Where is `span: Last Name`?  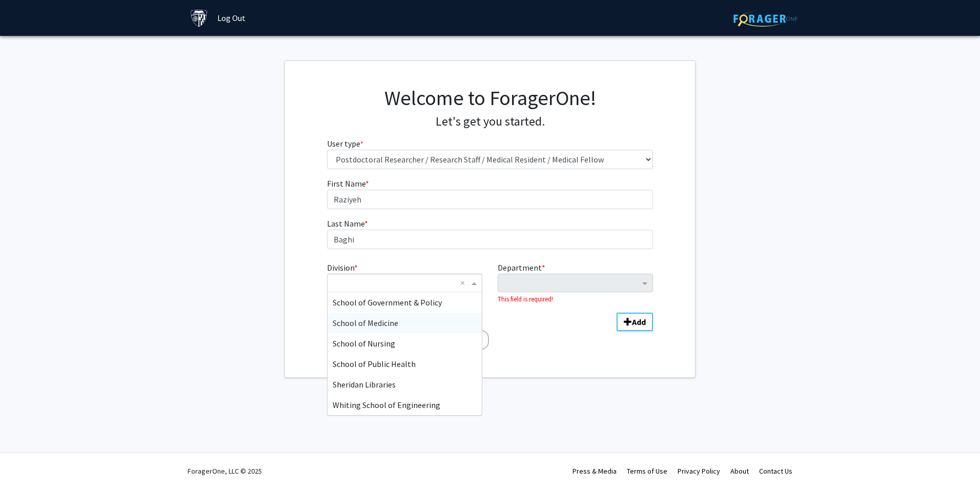
span: Last Name is located at coordinates (346, 223).